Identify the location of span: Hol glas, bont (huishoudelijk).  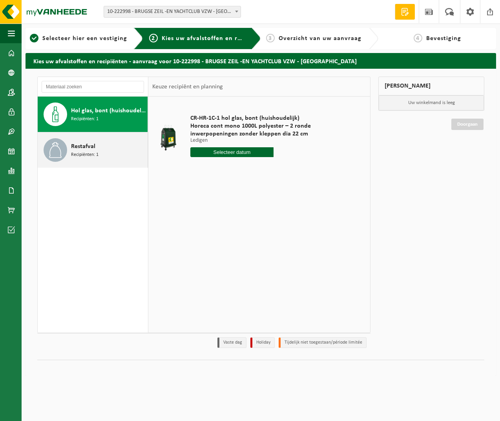
(108, 111).